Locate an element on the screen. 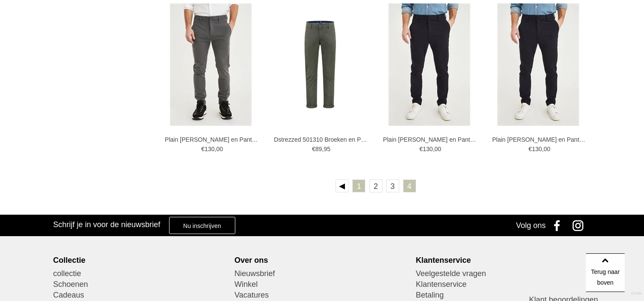 The width and height of the screenshot is (644, 301). a: Dstrezzed 501310 Broeken en Pantalons is located at coordinates (322, 139).